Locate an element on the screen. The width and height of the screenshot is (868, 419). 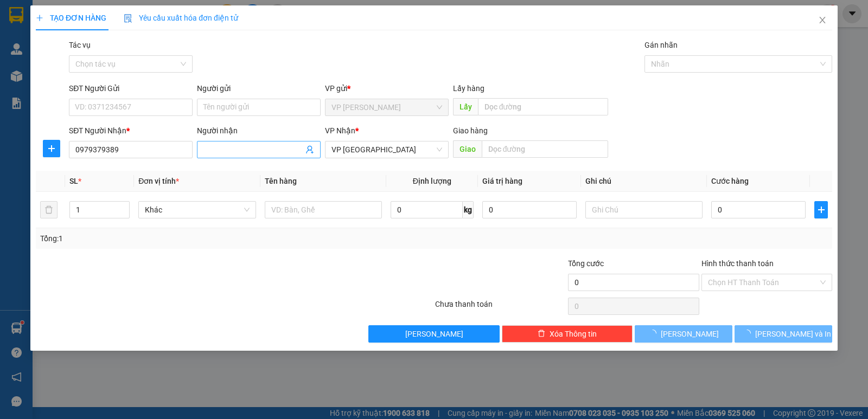
label: Hình thức thanh toán is located at coordinates (738, 263).